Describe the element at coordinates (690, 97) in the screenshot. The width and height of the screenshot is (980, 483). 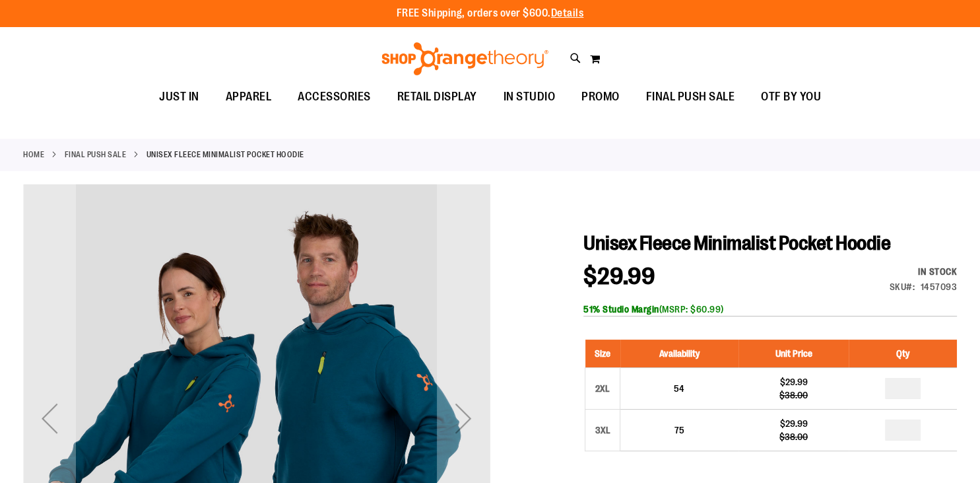
I see `span: FINAL PUSH SALE` at that location.